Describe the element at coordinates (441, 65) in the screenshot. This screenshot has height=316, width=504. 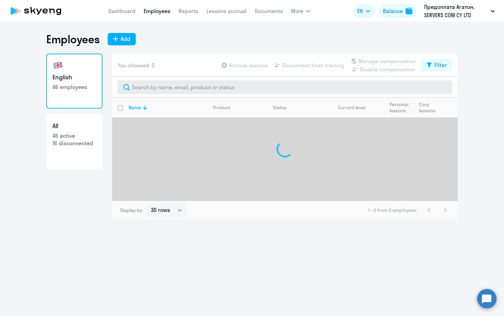
I see `div: Filter` at that location.